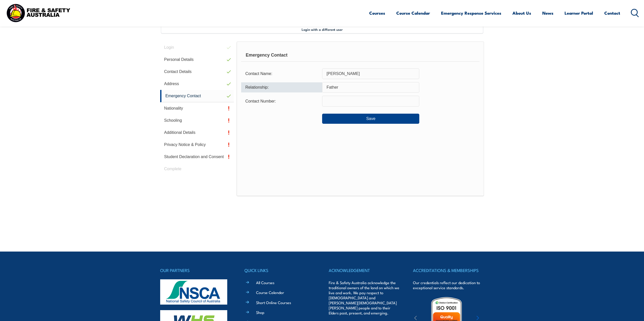 The height and width of the screenshot is (321, 644). Describe the element at coordinates (197, 72) in the screenshot. I see `a: Contact Details` at that location.